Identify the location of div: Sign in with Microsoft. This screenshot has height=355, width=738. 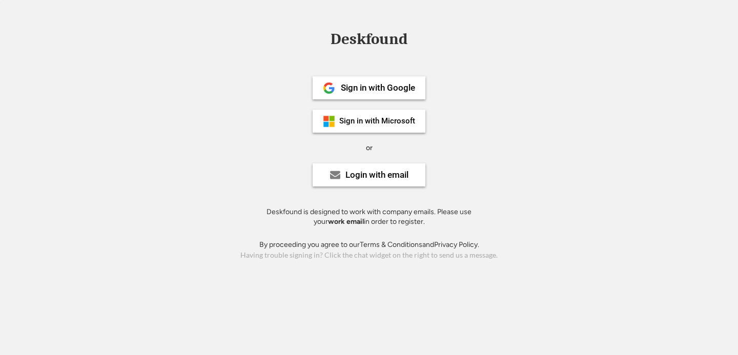
(377, 121).